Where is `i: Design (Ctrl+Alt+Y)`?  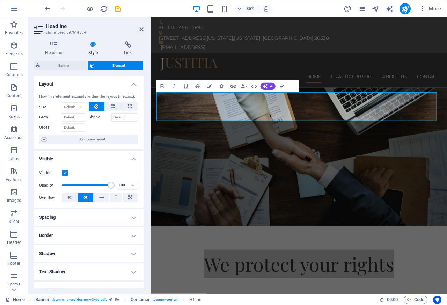
i: Design (Ctrl+Alt+Y) is located at coordinates (348, 9).